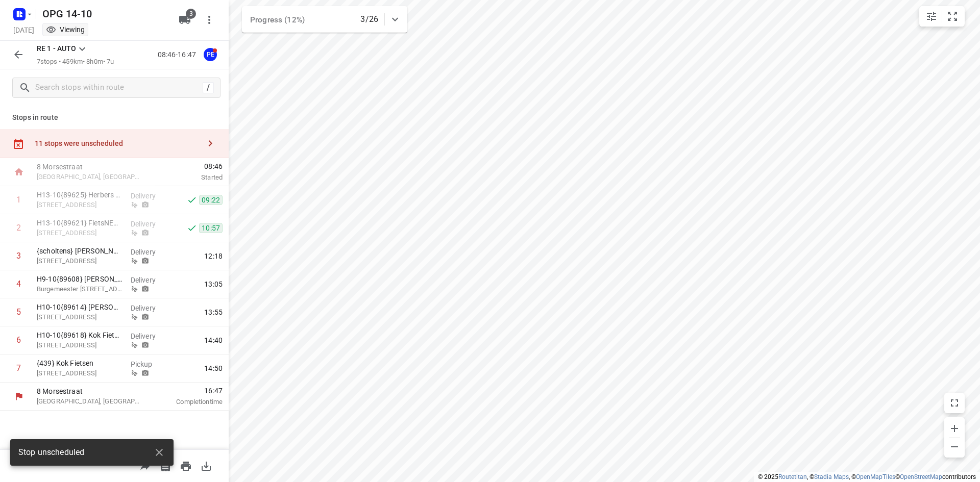  Describe the element at coordinates (65, 30) in the screenshot. I see `div: You are currently in view mode. To make any changes, go to edit project.` at that location.